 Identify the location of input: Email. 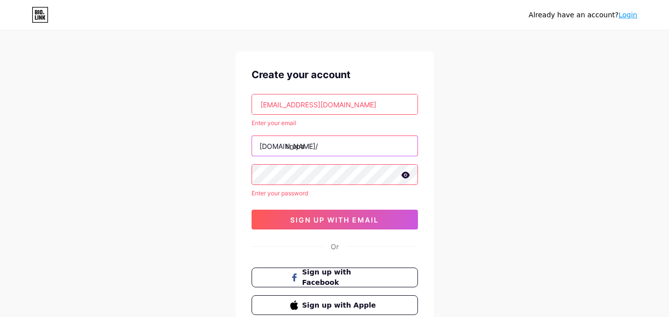
(335, 104).